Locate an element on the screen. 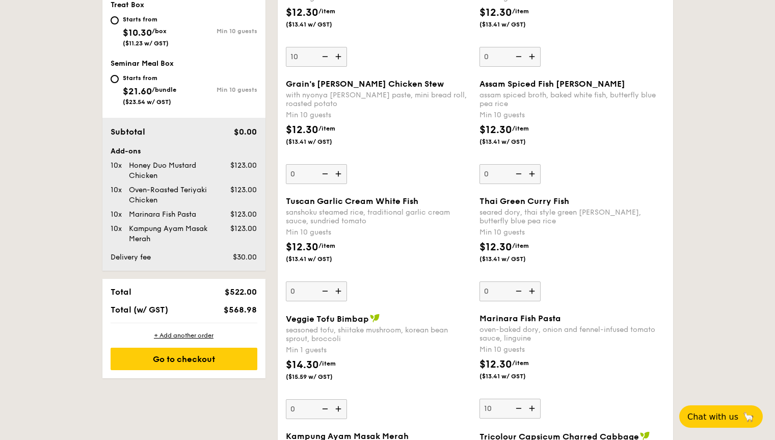 This screenshot has width=775, height=440. span: Thai Green Curry Fish is located at coordinates (524, 201).